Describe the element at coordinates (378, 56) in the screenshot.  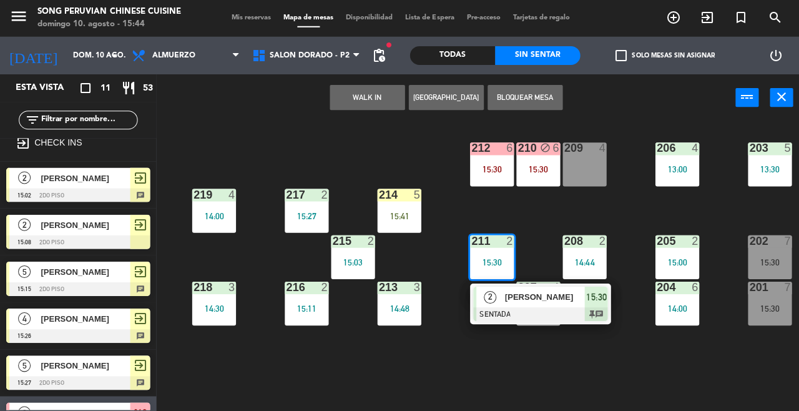
I see `span: pending_actions` at that location.